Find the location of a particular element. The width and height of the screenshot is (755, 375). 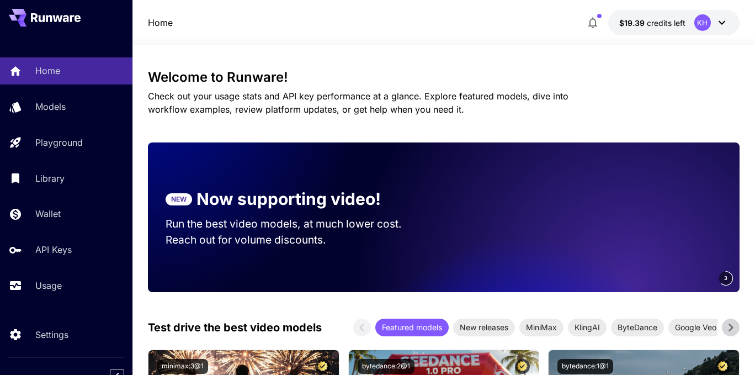

p: API Keys is located at coordinates (54, 250).